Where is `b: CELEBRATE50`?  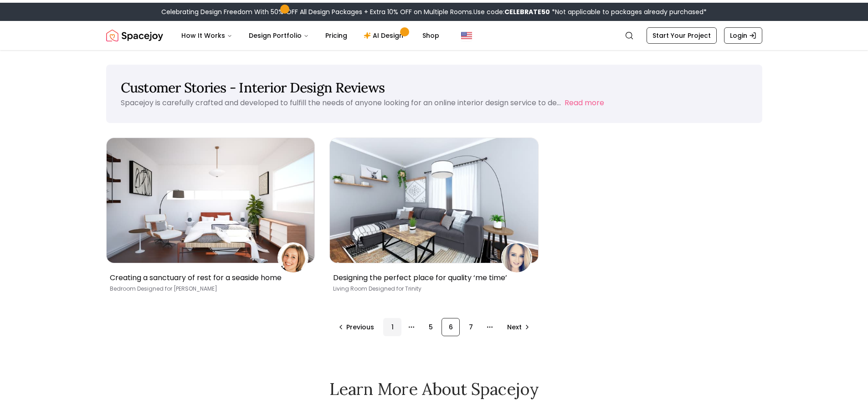 b: CELEBRATE50 is located at coordinates (527, 12).